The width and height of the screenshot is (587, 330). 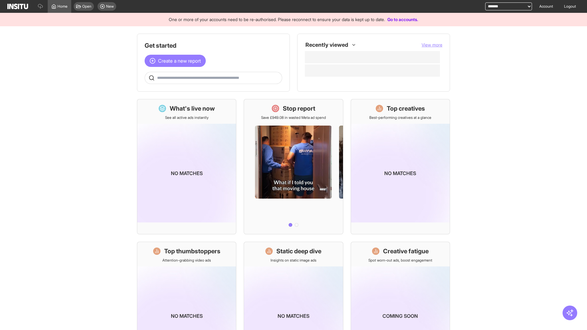 What do you see at coordinates (432, 45) in the screenshot?
I see `span: View more` at bounding box center [432, 45].